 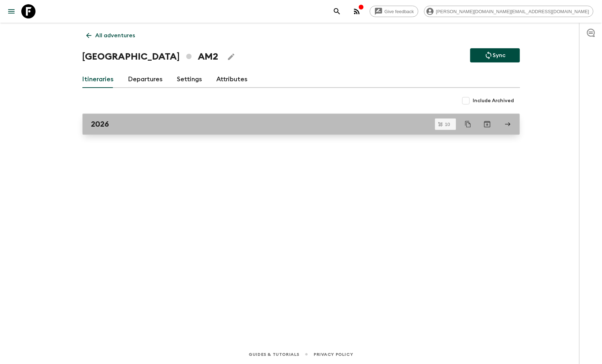 I want to click on button: Archive, so click(x=487, y=124).